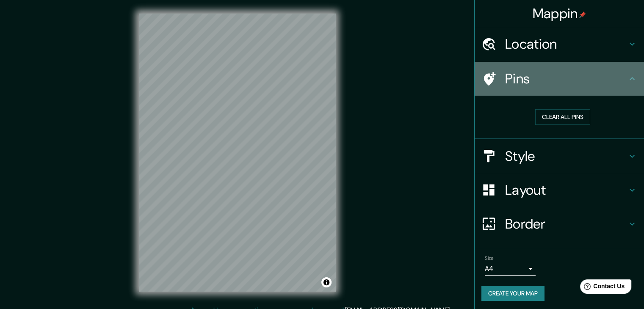 Image resolution: width=644 pixels, height=309 pixels. Describe the element at coordinates (566, 156) in the screenshot. I see `h4: Style` at that location.